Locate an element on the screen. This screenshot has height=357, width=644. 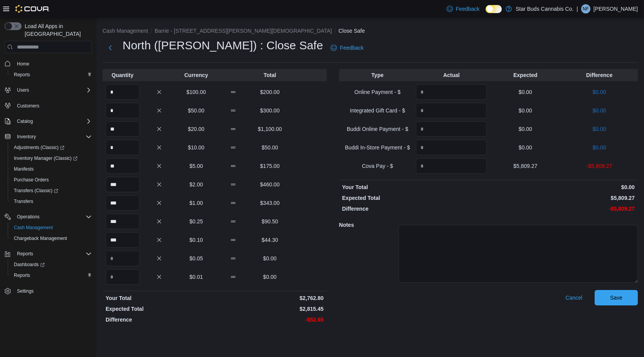
span: Operations is located at coordinates (28, 217).